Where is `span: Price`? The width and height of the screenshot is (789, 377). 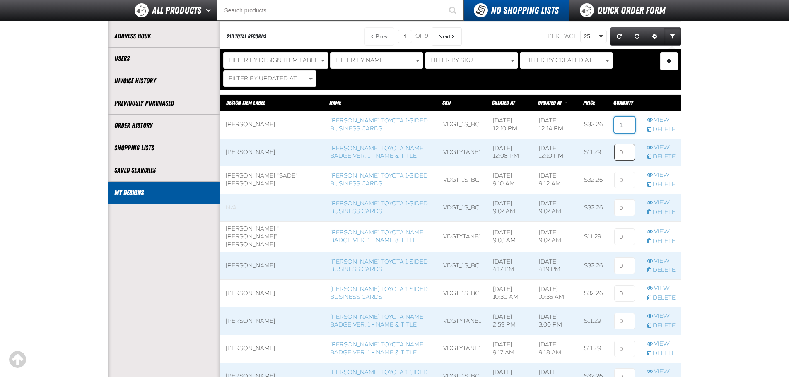
span: Price is located at coordinates (589, 103).